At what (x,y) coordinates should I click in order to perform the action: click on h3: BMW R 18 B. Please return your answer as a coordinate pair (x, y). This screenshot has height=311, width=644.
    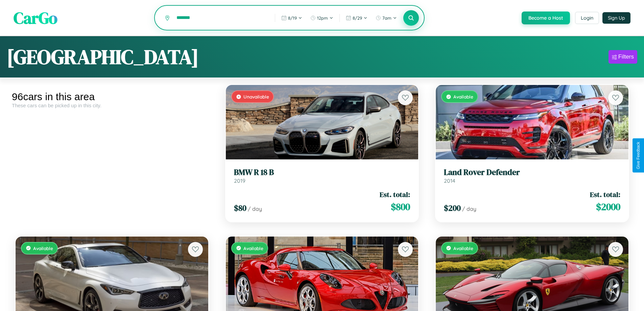
    Looking at the image, I should click on (322, 172).